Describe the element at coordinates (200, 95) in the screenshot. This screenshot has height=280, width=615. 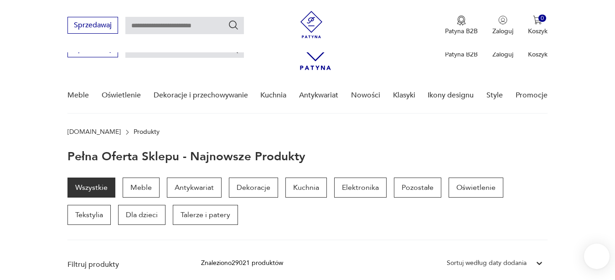
I see `a: Dekoracje i przechowywanie` at that location.